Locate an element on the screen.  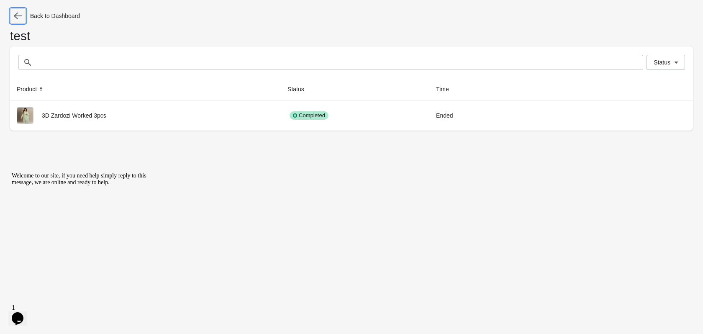
span: Welcome to our site, if you need help simply reply to this message, we are online and ready to help. is located at coordinates (71, 10).